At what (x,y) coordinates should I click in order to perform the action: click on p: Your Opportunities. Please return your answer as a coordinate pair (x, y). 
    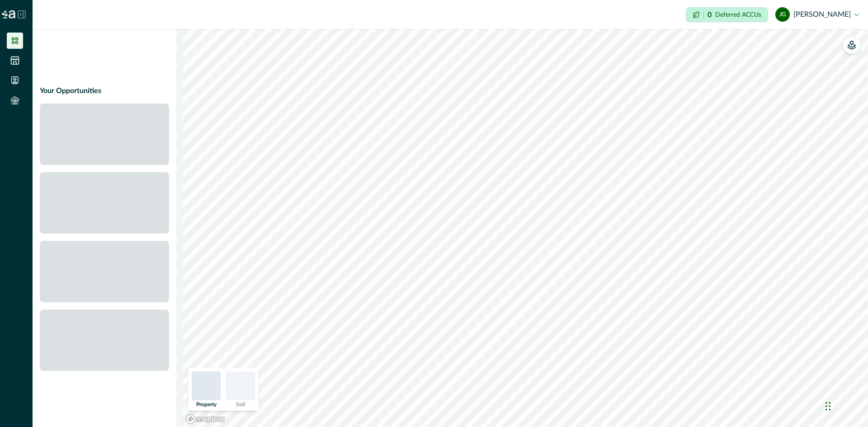
    Looking at the image, I should click on (71, 91).